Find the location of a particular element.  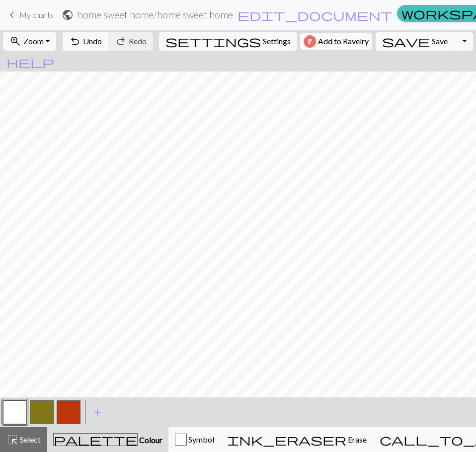

span: Zoom is located at coordinates (33, 41).